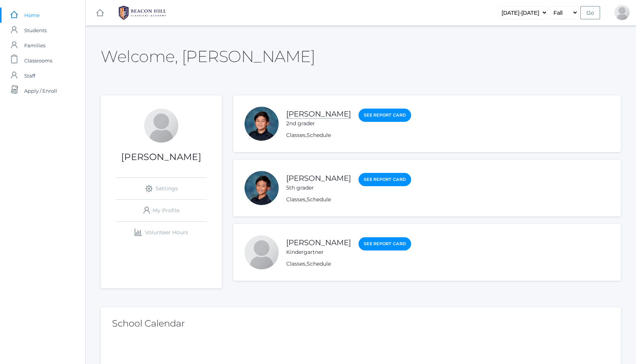  What do you see at coordinates (318, 252) in the screenshot?
I see `div: Kindergartner` at bounding box center [318, 252].